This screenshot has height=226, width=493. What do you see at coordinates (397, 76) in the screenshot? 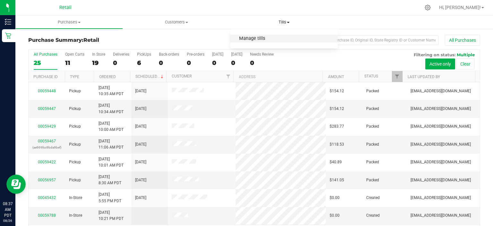
I see `a: Filter` at bounding box center [397, 76].